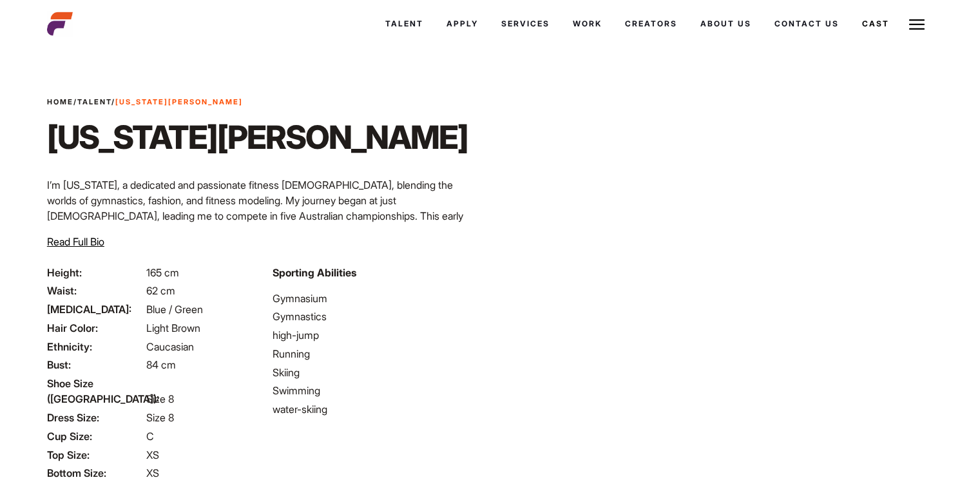  Describe the element at coordinates (378, 409) in the screenshot. I see `li: water-skiing` at that location.